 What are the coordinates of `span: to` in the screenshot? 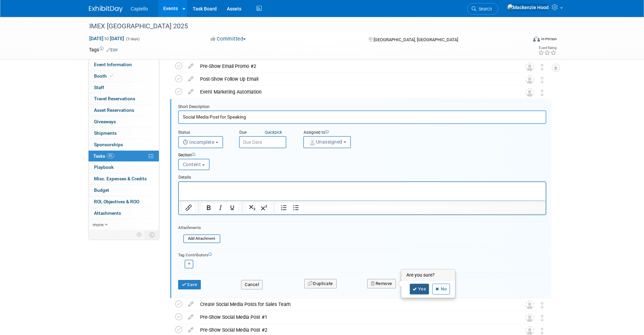 It's located at (106, 39).